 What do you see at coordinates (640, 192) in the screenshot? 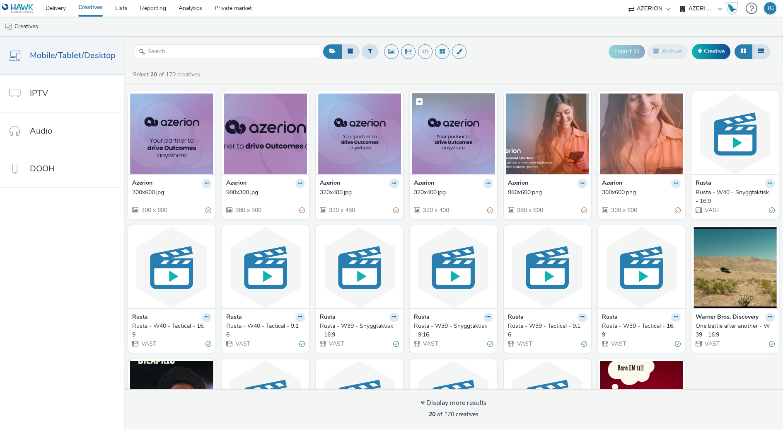
I see `div: 300x600.png` at bounding box center [640, 192].